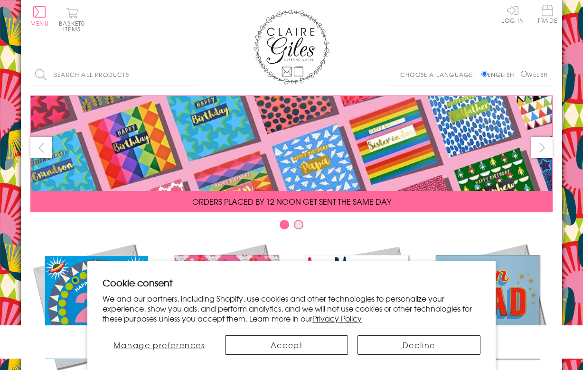  What do you see at coordinates (337, 318) in the screenshot?
I see `a: Privacy Policy` at bounding box center [337, 318].